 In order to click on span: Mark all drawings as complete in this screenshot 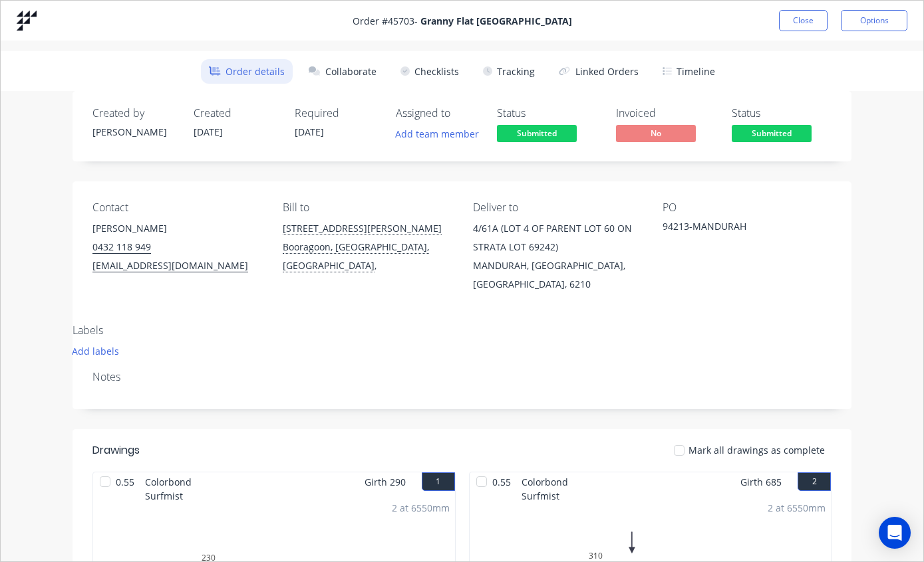, I will do `click(756, 450)`.